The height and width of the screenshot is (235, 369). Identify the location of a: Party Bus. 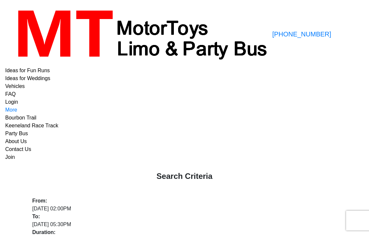
(16, 133).